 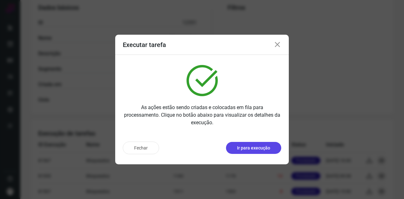 I want to click on button: Ir para execução, so click(x=253, y=148).